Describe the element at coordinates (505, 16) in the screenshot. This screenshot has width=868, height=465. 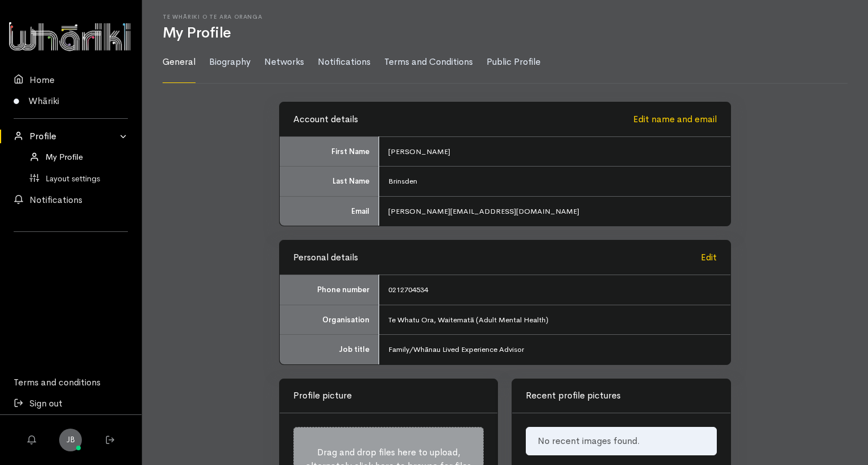
I see `h6: Te Whāriki o te Ara Oranga` at that location.